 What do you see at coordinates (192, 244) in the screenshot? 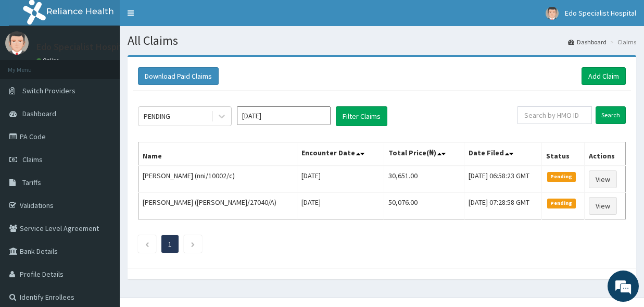
I see `a: Next page` at bounding box center [192, 244].